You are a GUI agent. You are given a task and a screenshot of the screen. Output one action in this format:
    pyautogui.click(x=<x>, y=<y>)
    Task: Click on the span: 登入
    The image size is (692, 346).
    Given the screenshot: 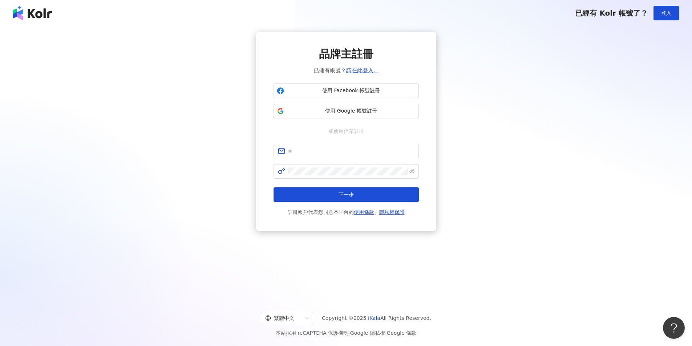 What is the action you would take?
    pyautogui.click(x=666, y=13)
    